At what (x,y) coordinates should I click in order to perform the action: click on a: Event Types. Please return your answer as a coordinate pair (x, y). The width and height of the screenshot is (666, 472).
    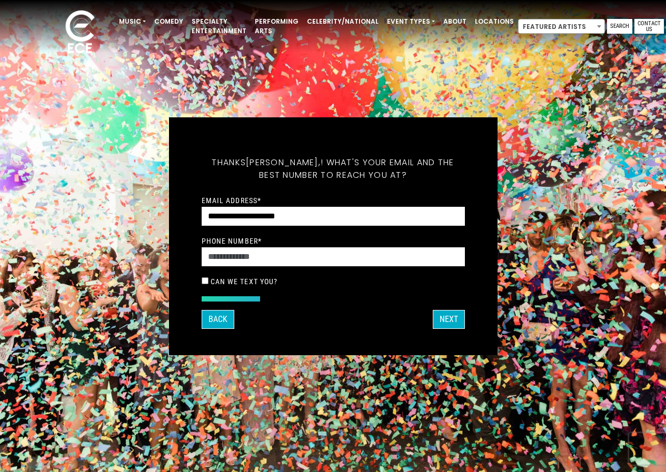
    Looking at the image, I should click on (411, 22).